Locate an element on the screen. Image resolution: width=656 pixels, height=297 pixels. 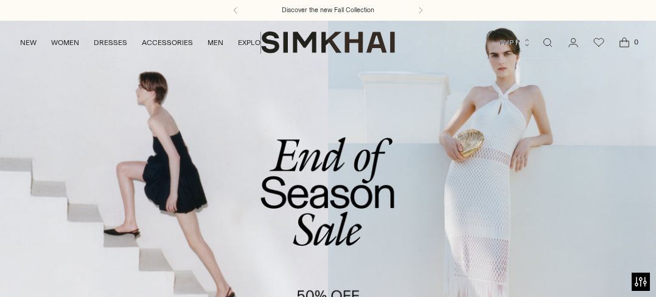
h3: Discover the new Fall Collection is located at coordinates (328, 10).